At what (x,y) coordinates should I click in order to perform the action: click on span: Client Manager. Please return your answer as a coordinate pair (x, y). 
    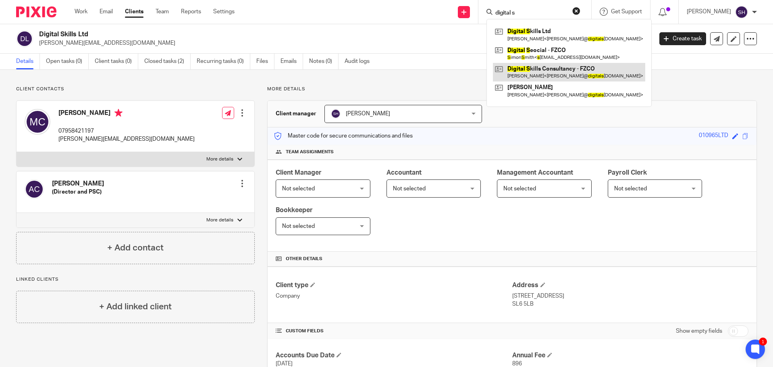
    Looking at the image, I should click on (299, 173).